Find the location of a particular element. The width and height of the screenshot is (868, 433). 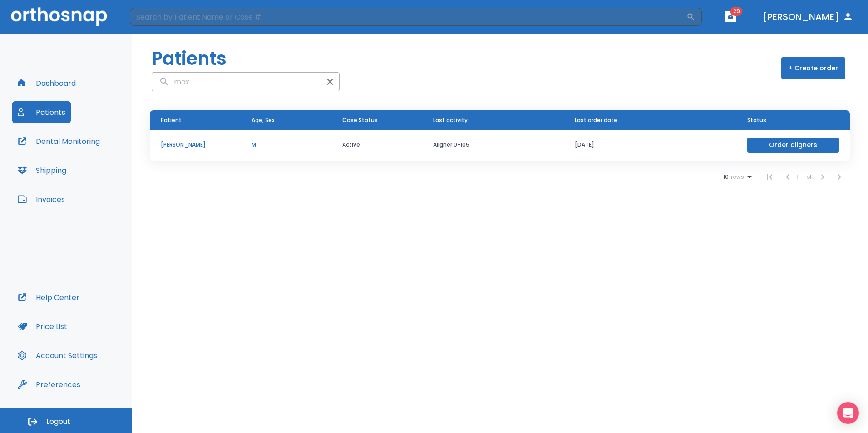

a: Dental Monitoring is located at coordinates (59, 141).